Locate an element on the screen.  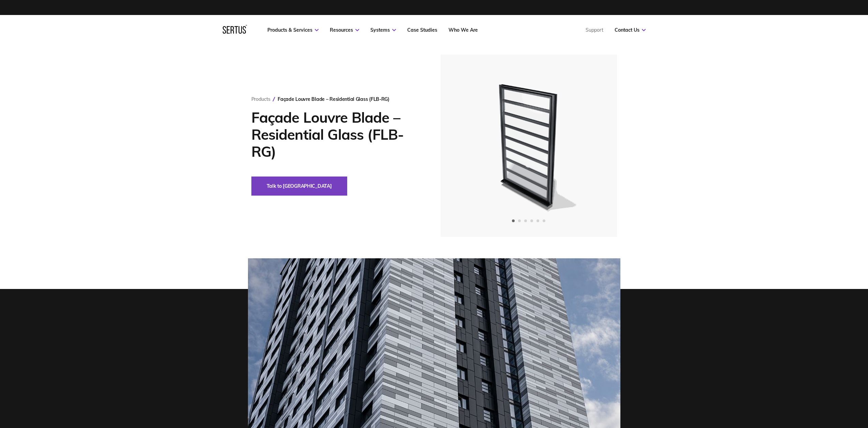
a: Who We Are is located at coordinates (463, 30).